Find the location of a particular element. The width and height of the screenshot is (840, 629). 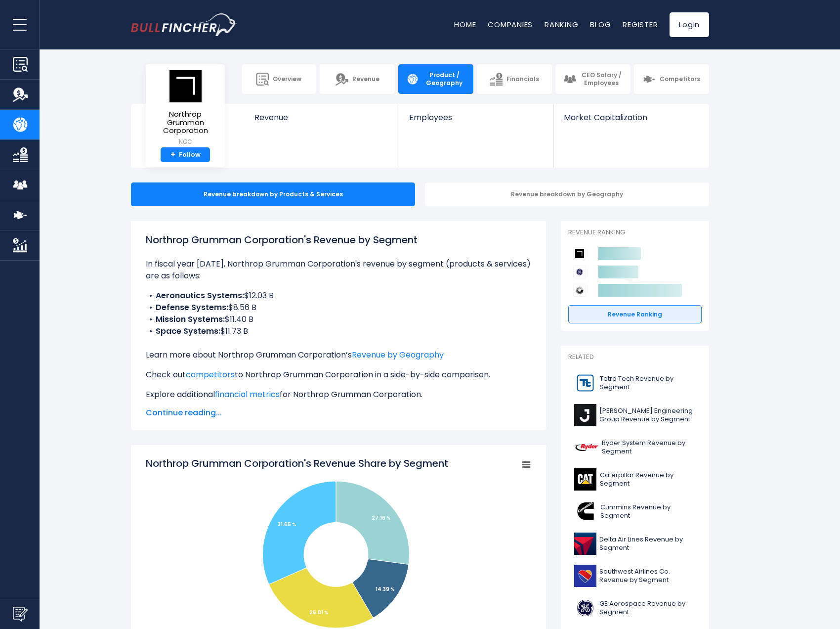

span: Overview is located at coordinates (287, 79).